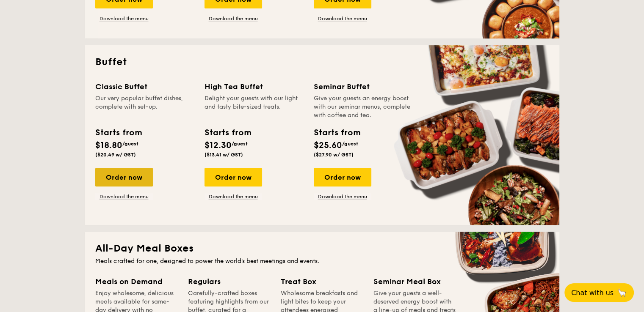  Describe the element at coordinates (328, 145) in the screenshot. I see `span: $25.60` at that location.